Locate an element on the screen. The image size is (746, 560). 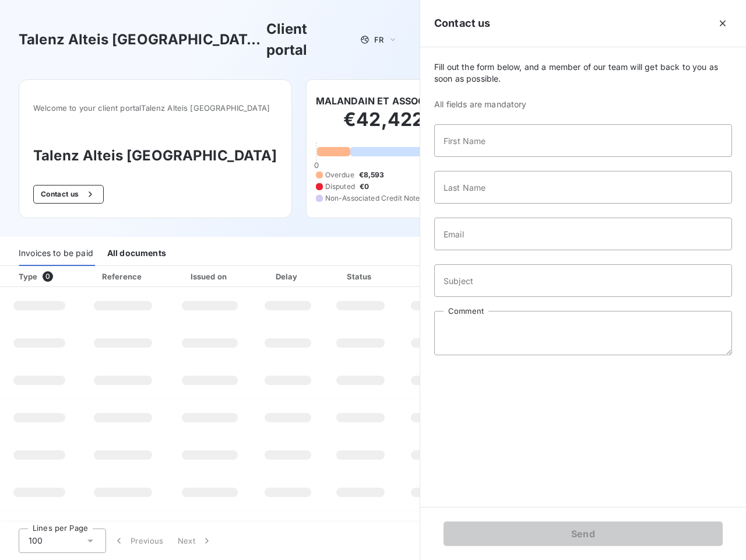
button: Contact us is located at coordinates (68, 194).